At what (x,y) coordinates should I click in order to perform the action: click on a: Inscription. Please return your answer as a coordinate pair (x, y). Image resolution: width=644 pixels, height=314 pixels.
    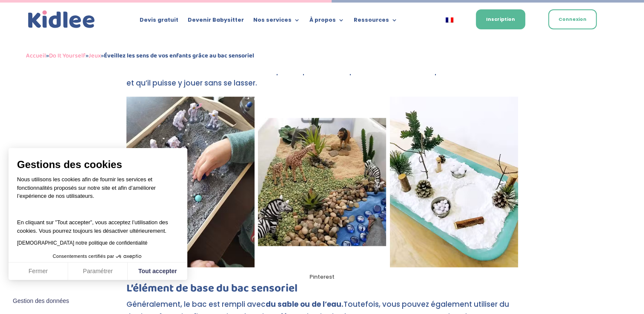
    Looking at the image, I should click on (501, 19).